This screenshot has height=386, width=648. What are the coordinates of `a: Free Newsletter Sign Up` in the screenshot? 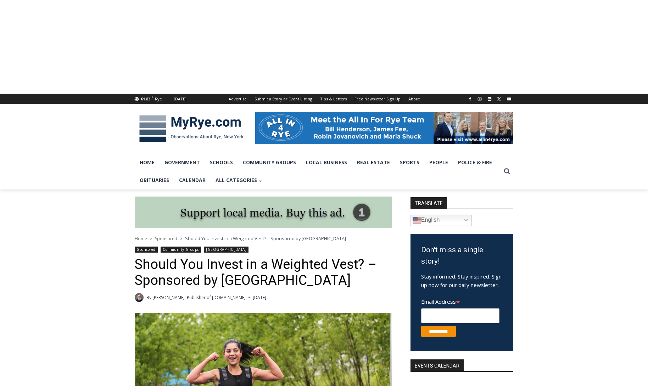 It's located at (378, 99).